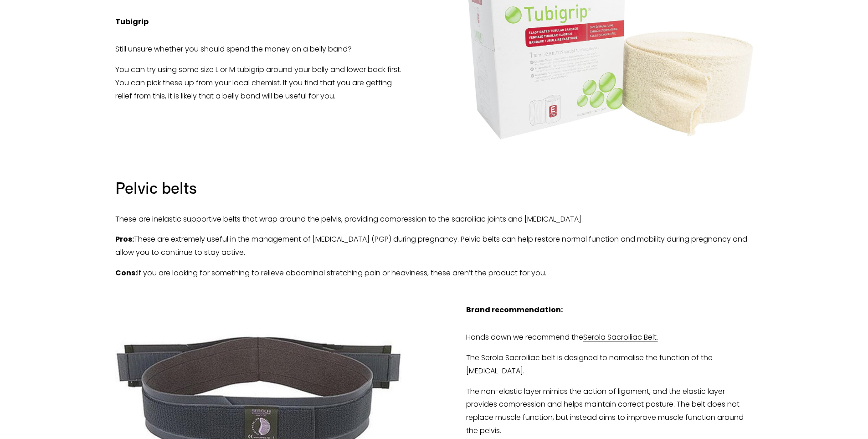  What do you see at coordinates (259, 49) in the screenshot?
I see `p: Still unsure whether you should spend the money on a belly band?` at bounding box center [259, 49].